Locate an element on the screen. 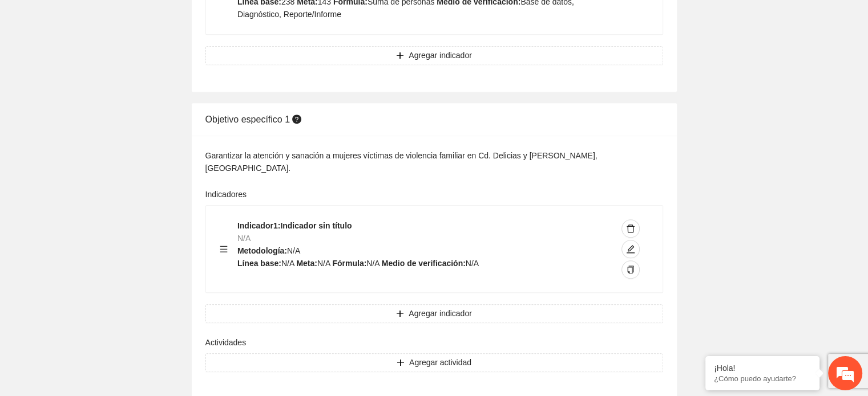 The height and width of the screenshot is (396, 868). strong: Indicador 1 : Indicador sin título is located at coordinates (294, 226).